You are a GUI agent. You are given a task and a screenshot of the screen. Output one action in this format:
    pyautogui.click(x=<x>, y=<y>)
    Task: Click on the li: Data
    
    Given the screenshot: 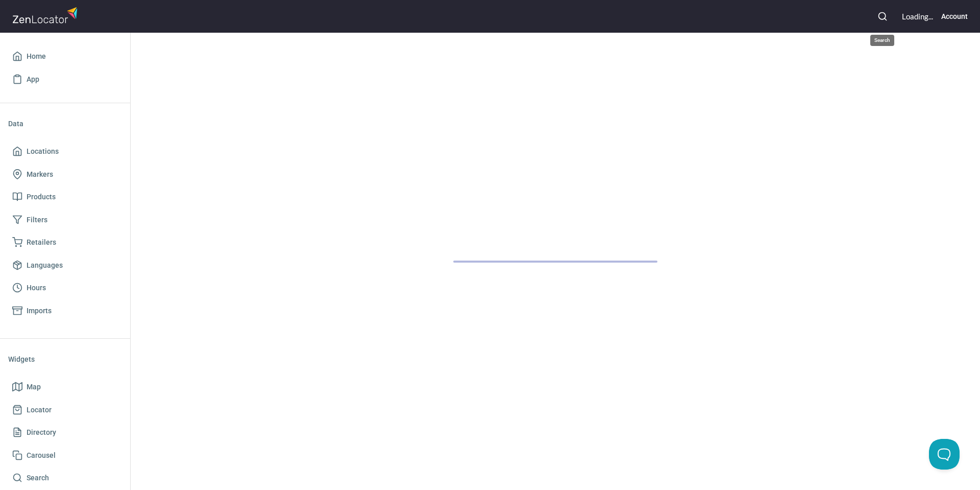 What is the action you would take?
    pyautogui.click(x=65, y=124)
    